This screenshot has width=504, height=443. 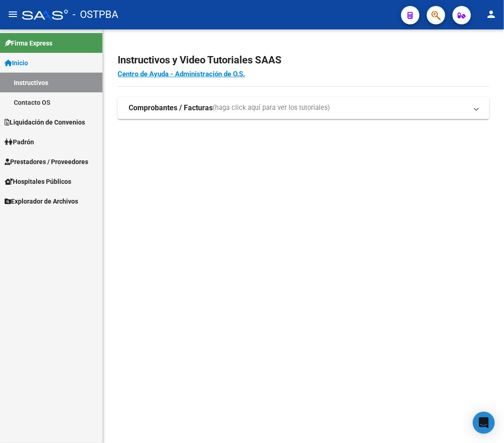 What do you see at coordinates (13, 14) in the screenshot?
I see `mat-icon: menu` at bounding box center [13, 14].